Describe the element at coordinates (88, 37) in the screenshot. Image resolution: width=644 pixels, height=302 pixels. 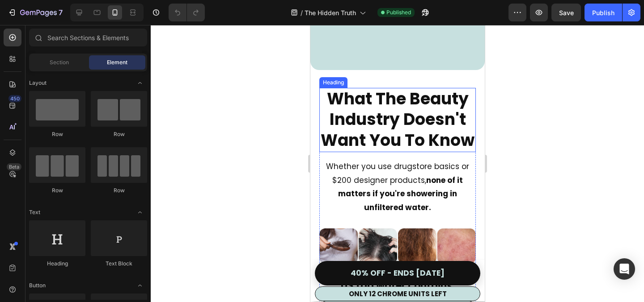
I see `input: Search Sections & Elements` at that location.